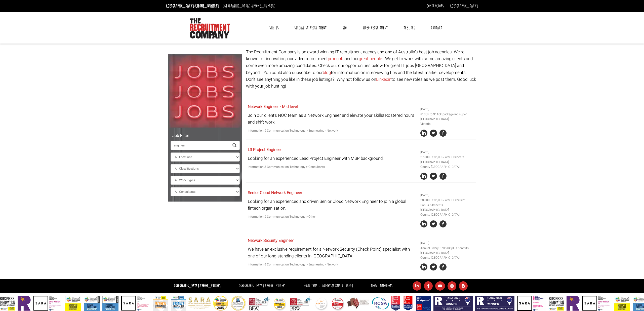 The height and width of the screenshot is (311, 644). I want to click on a: products, so click(336, 59).